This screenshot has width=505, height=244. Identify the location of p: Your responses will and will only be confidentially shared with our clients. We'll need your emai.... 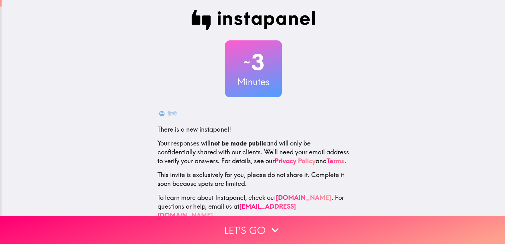
(254, 152).